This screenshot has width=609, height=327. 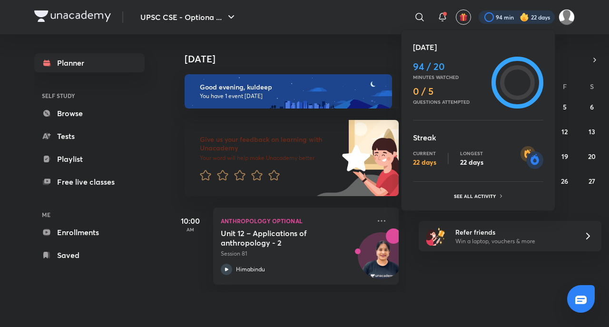 I want to click on p: Longest, so click(x=471, y=153).